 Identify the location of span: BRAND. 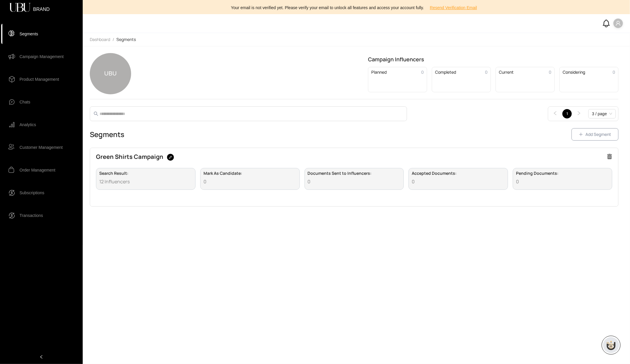
(41, 7).